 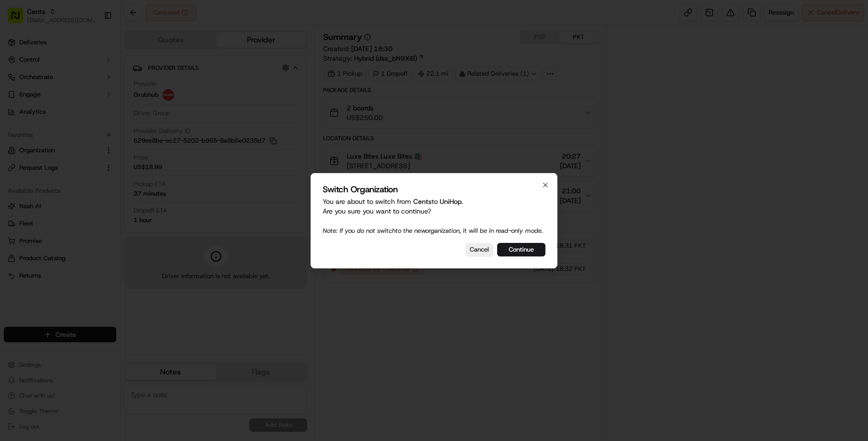 I want to click on span: UniHop, so click(x=450, y=202).